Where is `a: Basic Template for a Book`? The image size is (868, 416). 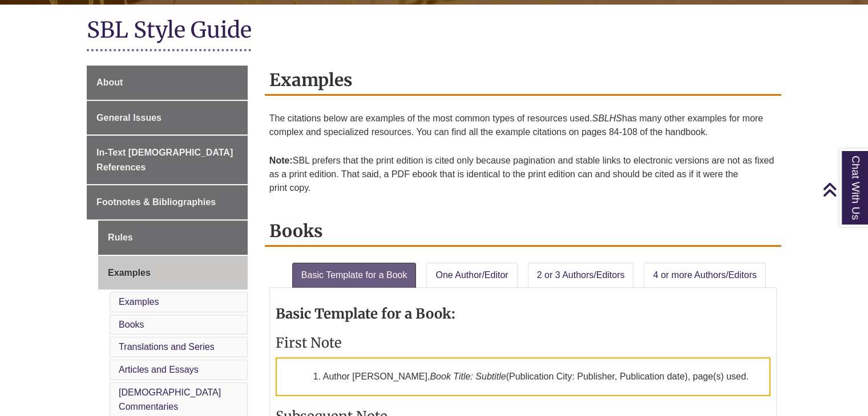 a: Basic Template for a Book is located at coordinates (354, 275).